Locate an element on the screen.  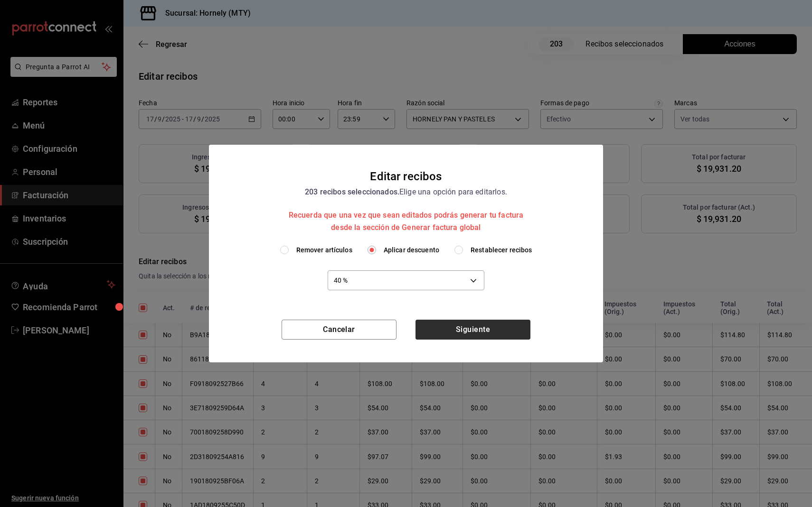
strong: 203 recibos seleccionados. is located at coordinates (352, 192).